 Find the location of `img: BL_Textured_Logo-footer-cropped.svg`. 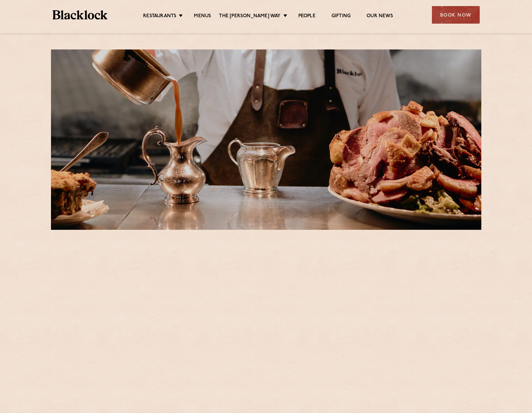

img: BL_Textured_Logo-footer-cropped.svg is located at coordinates (80, 15).